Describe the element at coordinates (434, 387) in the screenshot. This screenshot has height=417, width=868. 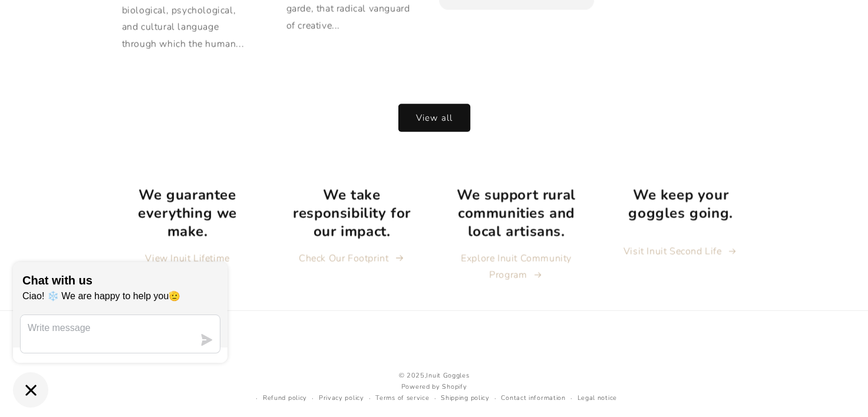
I see `a: Powered by Shopify` at that location.